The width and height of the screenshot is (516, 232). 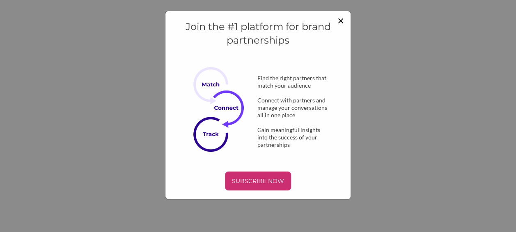 I want to click on div: Connect with partners and manage your conversations all in one place, so click(x=293, y=108).